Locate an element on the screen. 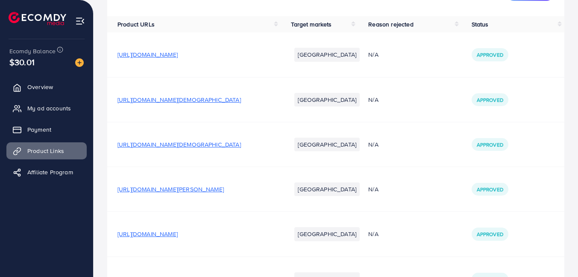  img: image is located at coordinates (79, 63).